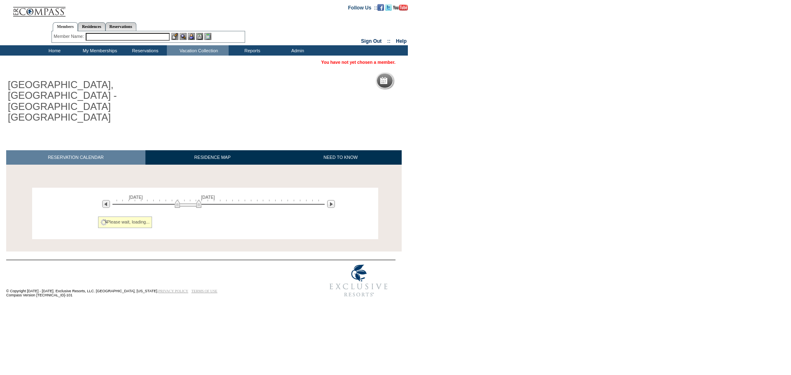 The width and height of the screenshot is (791, 375). Describe the element at coordinates (65, 27) in the screenshot. I see `a: Members` at that location.